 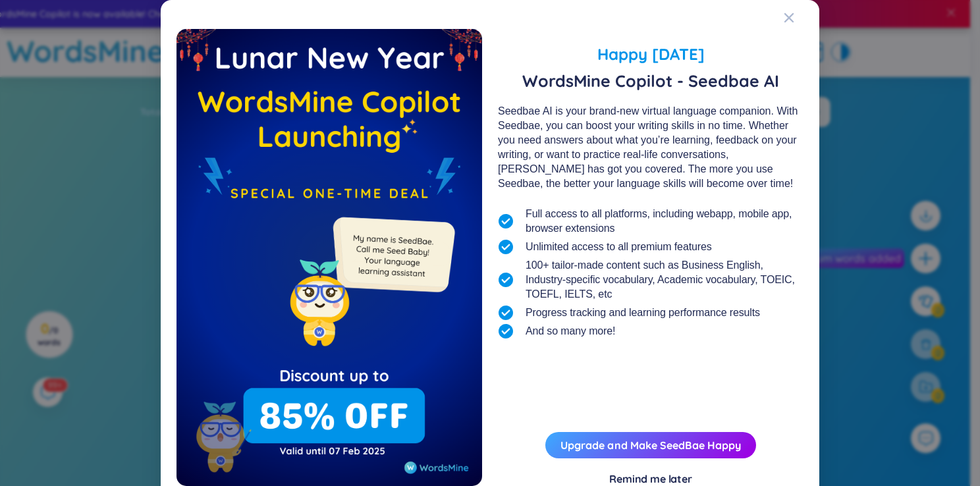 What do you see at coordinates (665, 221) in the screenshot?
I see `span: Full access to all platforms, including webapp, mobile app, browser extensions` at bounding box center [665, 221].